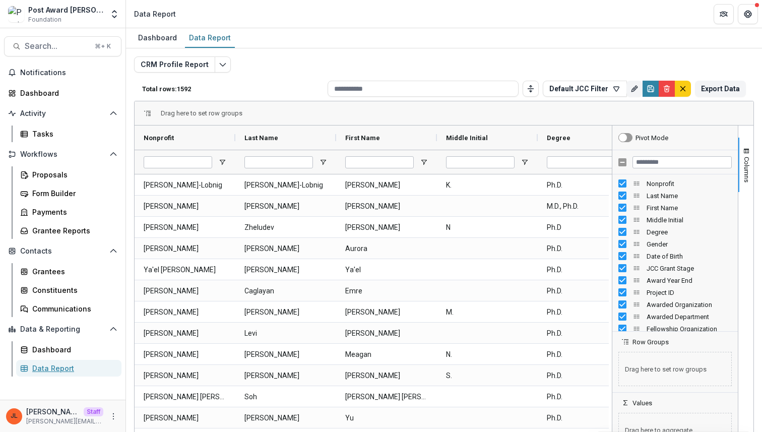 The width and height of the screenshot is (762, 432). What do you see at coordinates (73, 290) in the screenshot?
I see `div: Constituents` at bounding box center [73, 290].